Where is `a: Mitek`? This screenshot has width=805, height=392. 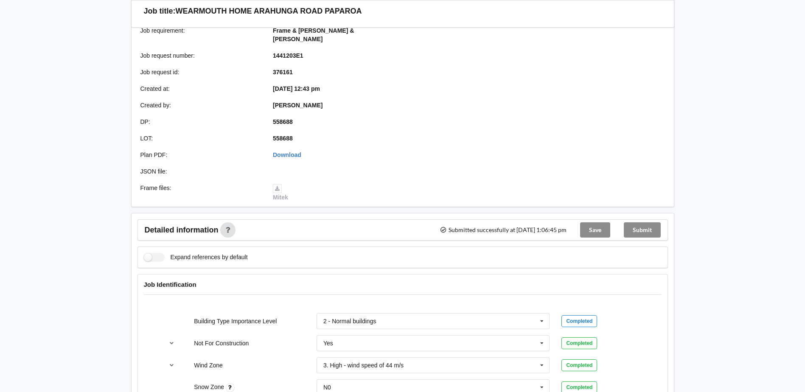
a: Mitek is located at coordinates (280, 193).